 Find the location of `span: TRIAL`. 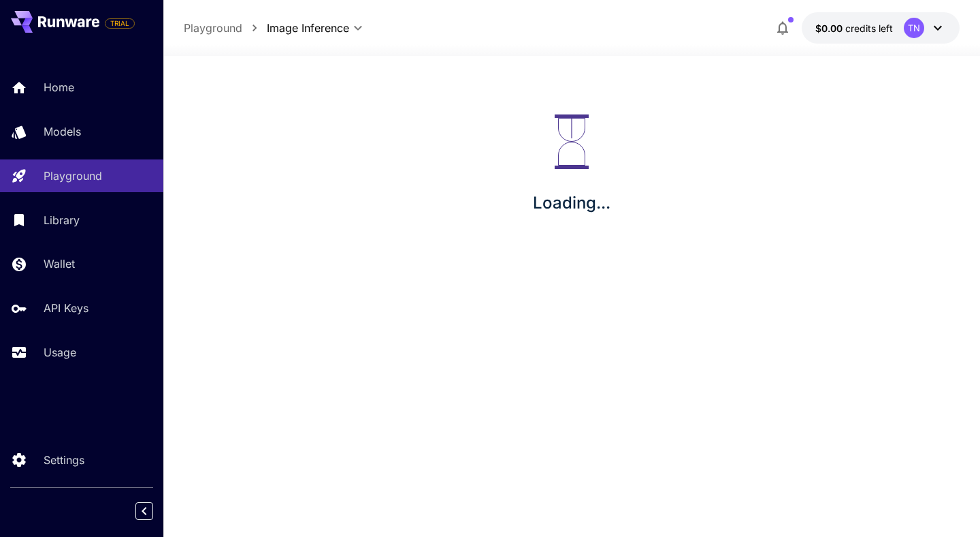

span: TRIAL is located at coordinates (120, 23).